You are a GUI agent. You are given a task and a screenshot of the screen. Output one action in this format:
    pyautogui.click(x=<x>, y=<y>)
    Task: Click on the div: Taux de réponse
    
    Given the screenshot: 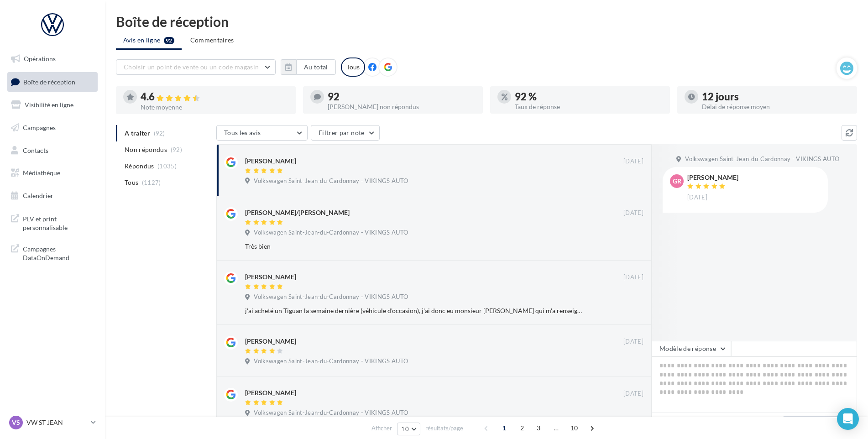 What is the action you would take?
    pyautogui.click(x=589, y=107)
    